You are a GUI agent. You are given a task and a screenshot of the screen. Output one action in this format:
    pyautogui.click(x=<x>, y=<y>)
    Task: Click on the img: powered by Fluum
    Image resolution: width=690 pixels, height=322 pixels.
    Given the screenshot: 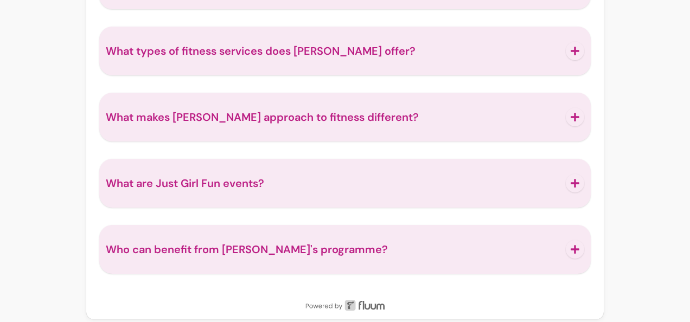 What is the action you would take?
    pyautogui.click(x=345, y=305)
    